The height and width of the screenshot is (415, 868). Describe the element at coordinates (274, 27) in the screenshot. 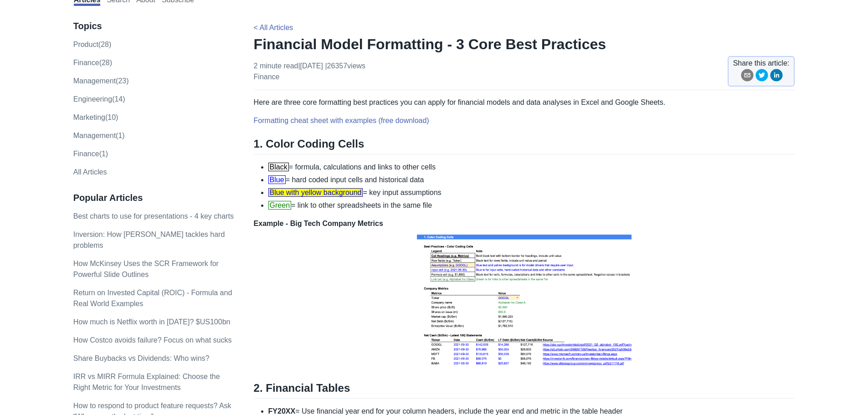

I see `a: < All Articles` at that location.